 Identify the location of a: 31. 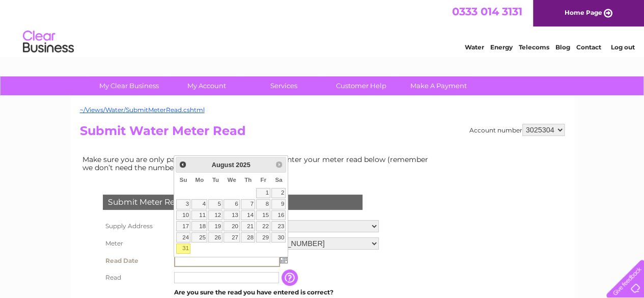
(183, 249).